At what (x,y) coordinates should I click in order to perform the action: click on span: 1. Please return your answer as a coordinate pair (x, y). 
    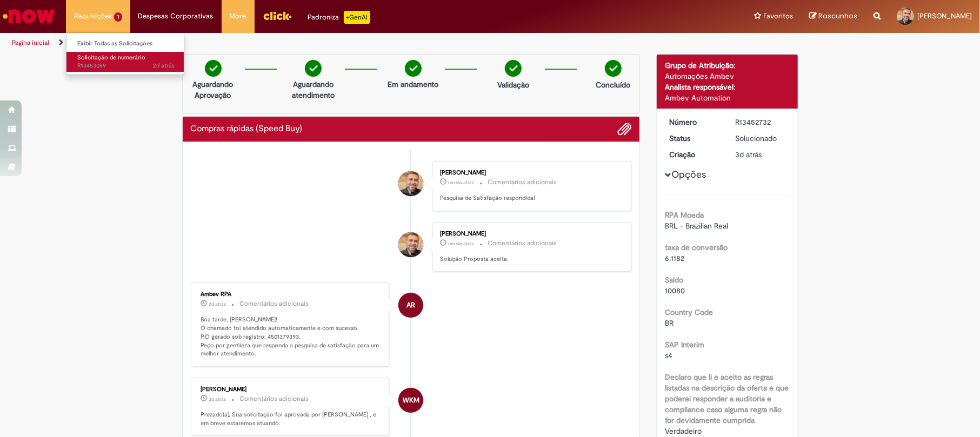
    Looking at the image, I should click on (118, 17).